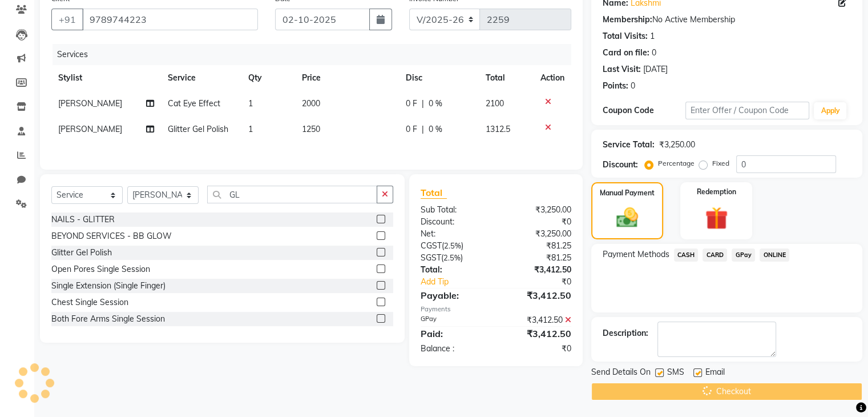 This screenshot has width=868, height=417. What do you see at coordinates (495, 103) in the screenshot?
I see `span: 2100` at bounding box center [495, 103].